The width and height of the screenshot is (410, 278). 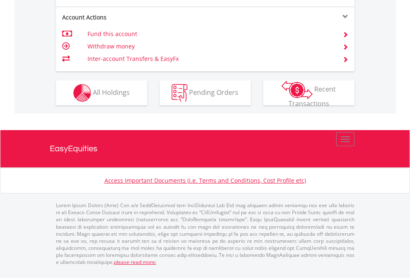 What do you see at coordinates (131, 17) in the screenshot?
I see `div: Account Actions` at bounding box center [131, 17].